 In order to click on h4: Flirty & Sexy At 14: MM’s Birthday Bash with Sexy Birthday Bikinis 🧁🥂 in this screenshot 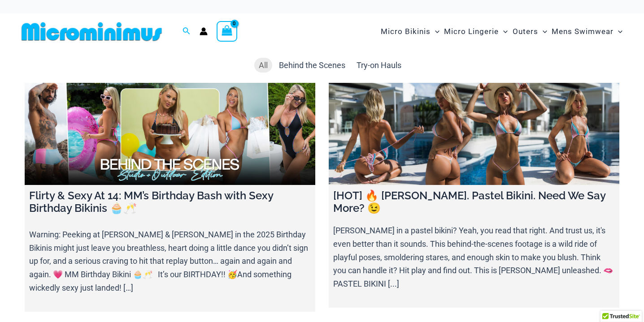, I will do `click(170, 202)`.